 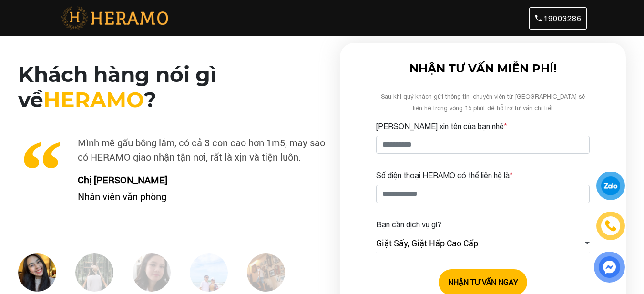 What do you see at coordinates (427, 243) in the screenshot?
I see `span: Giặt Sấy, Giặt Hấp Cao Cấp` at bounding box center [427, 243].